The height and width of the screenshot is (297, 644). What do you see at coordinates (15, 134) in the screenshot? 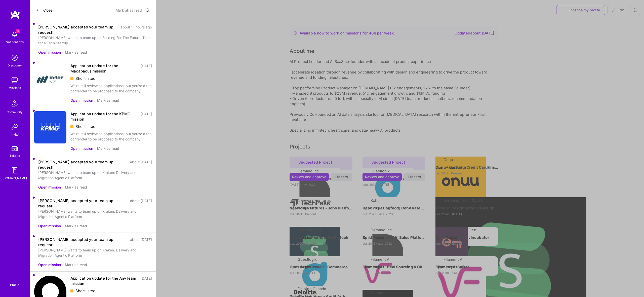
I see `div: Invite` at bounding box center [15, 134].